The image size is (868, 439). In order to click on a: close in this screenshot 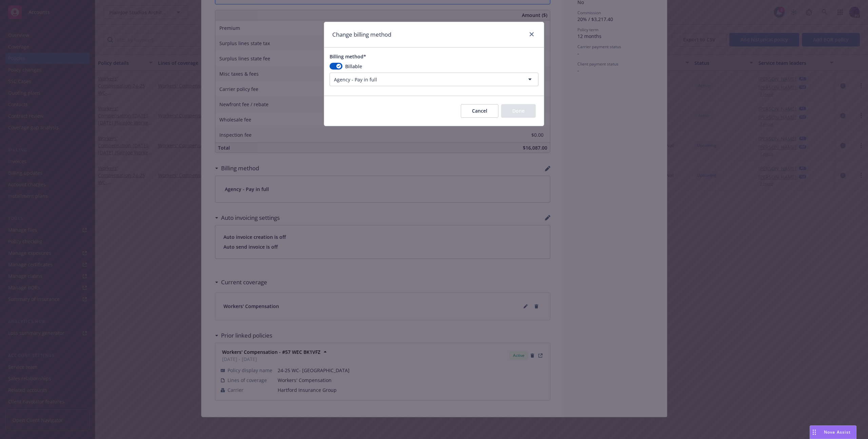, I will do `click(532, 34)`.